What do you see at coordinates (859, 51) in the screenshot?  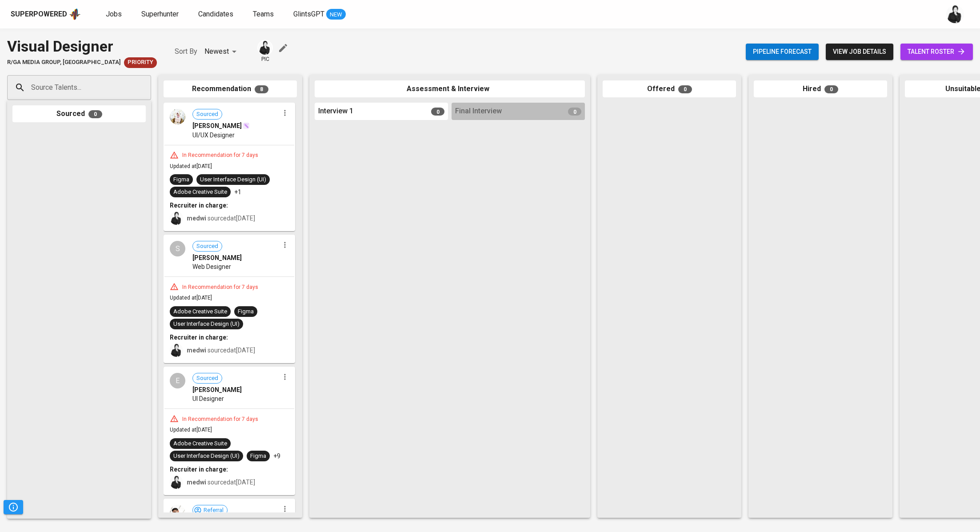 I see `button: view job details` at bounding box center [859, 51].